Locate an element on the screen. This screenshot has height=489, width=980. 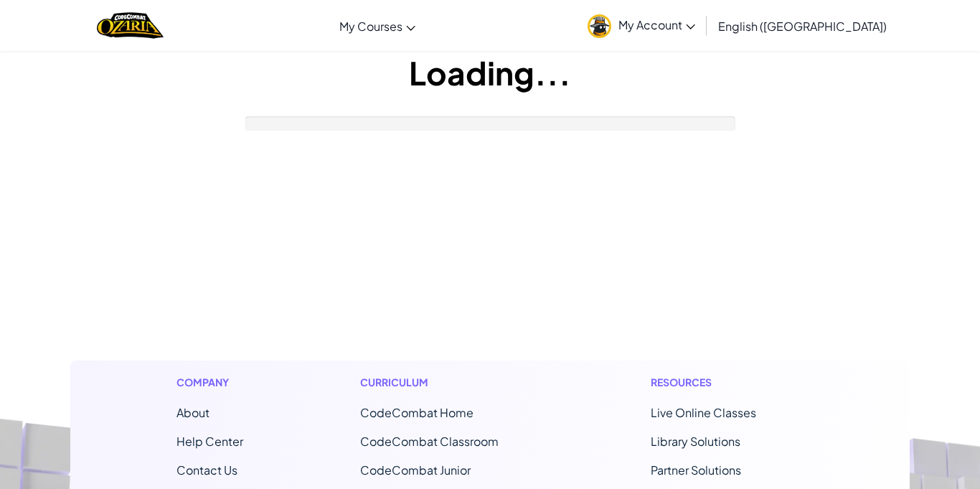
a: Live Online Classes is located at coordinates (703, 412).